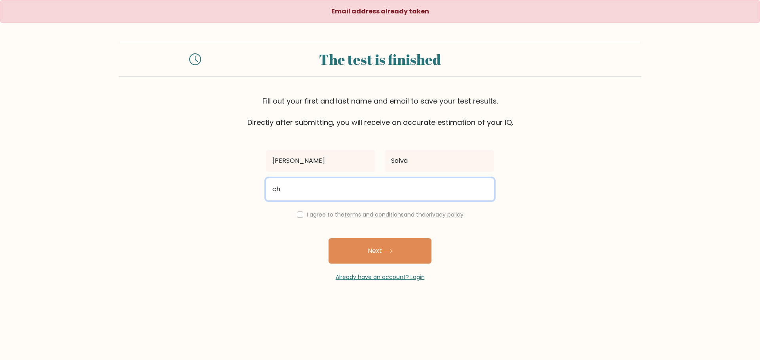 Image resolution: width=760 pixels, height=360 pixels. I want to click on strong: Email address already taken, so click(380, 11).